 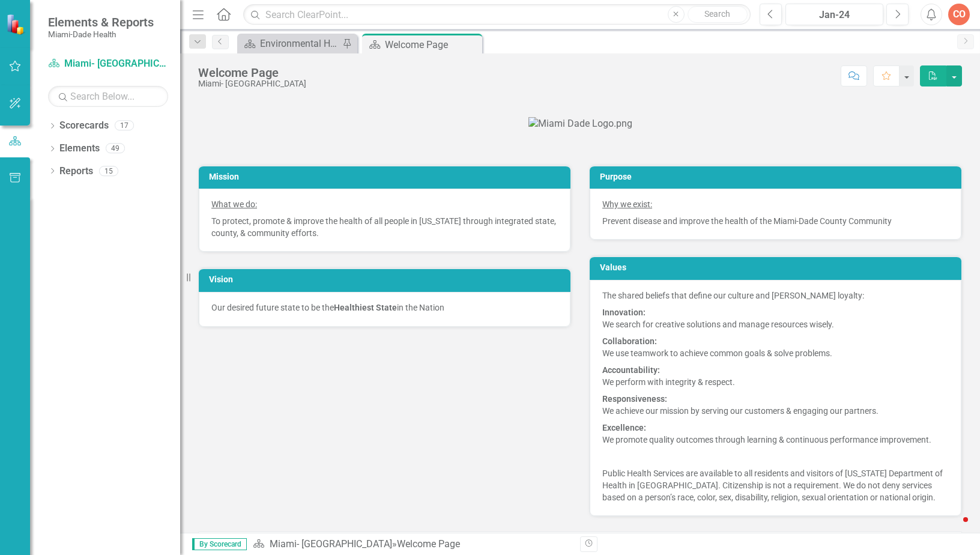 What do you see at coordinates (101, 22) in the screenshot?
I see `span: Elements & Reports` at bounding box center [101, 22].